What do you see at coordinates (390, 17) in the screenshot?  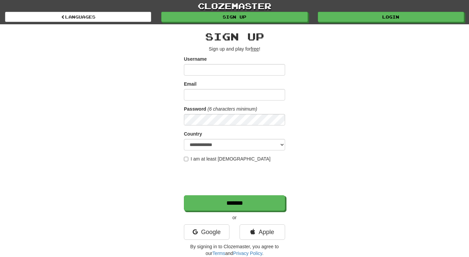 I see `a: Login` at bounding box center [390, 17].